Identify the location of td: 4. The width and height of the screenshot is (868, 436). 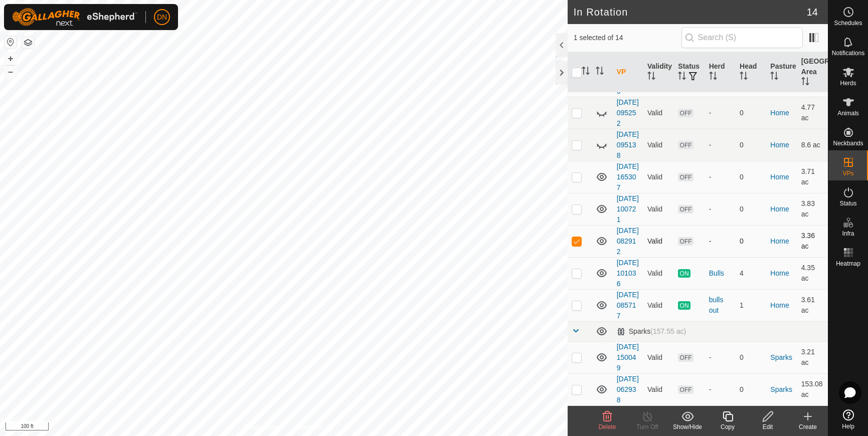
(751, 273).